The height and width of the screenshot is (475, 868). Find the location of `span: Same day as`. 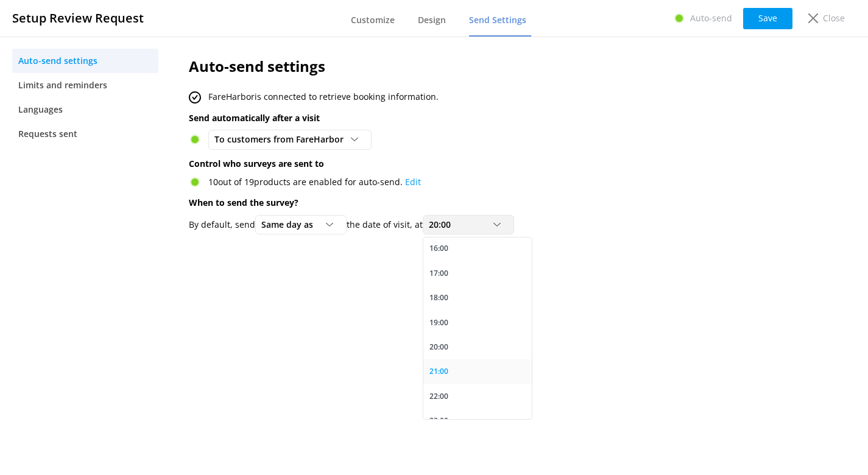

span: Same day as is located at coordinates (291, 225).